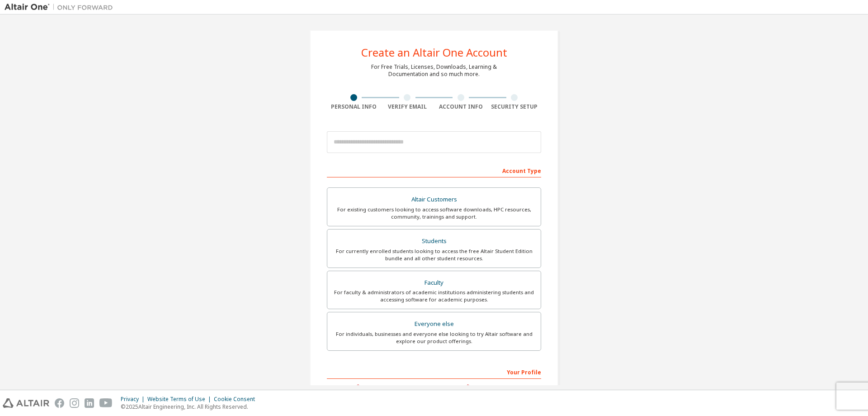 The width and height of the screenshot is (868, 416). Describe the element at coordinates (190, 406) in the screenshot. I see `p: © 2025 Altair Engineering, Inc. All Rights Reserved.` at that location.